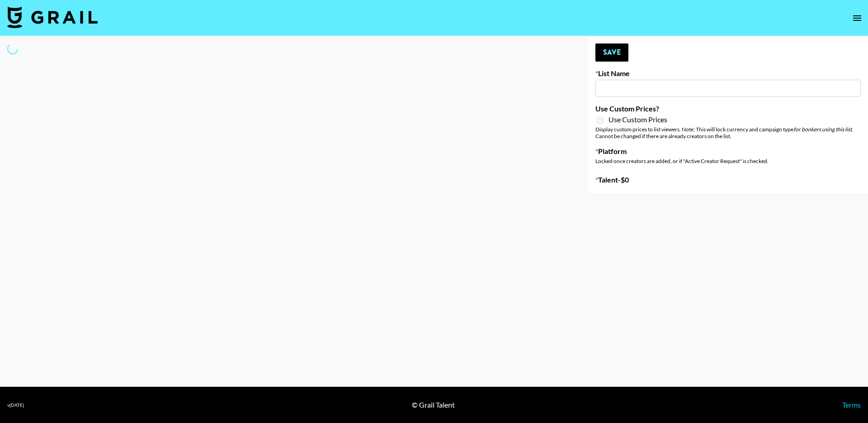 This screenshot has width=868, height=423. I want to click on img: Grail Talent, so click(52, 17).